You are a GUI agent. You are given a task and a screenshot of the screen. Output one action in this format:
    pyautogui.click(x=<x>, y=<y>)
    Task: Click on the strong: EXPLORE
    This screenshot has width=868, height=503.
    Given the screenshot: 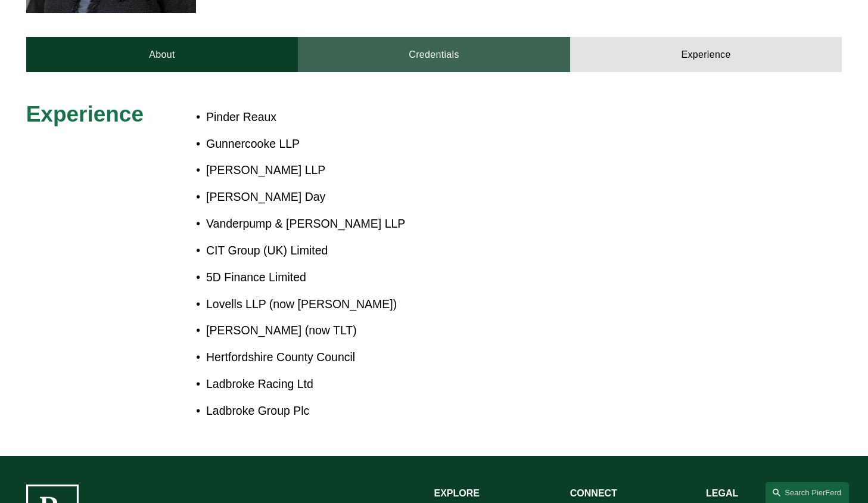 What is the action you would take?
    pyautogui.click(x=457, y=493)
    